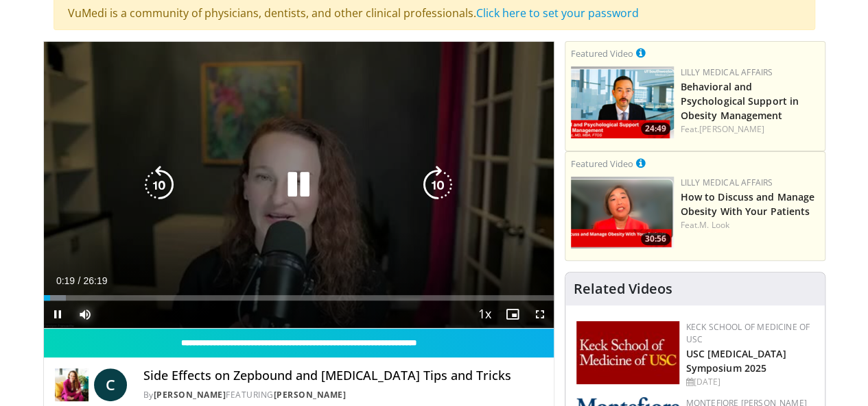 This screenshot has height=406, width=868. I want to click on a: Click here to set your password, so click(557, 13).